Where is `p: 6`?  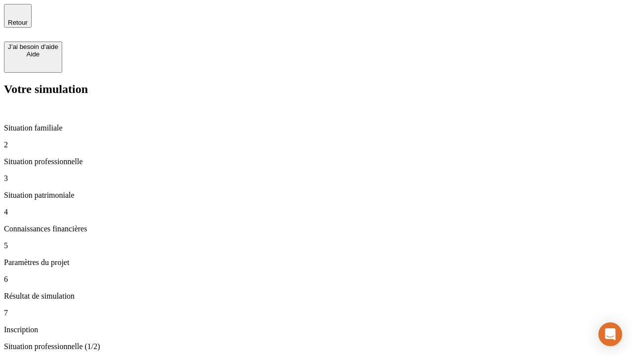
p: 6 is located at coordinates (316, 279).